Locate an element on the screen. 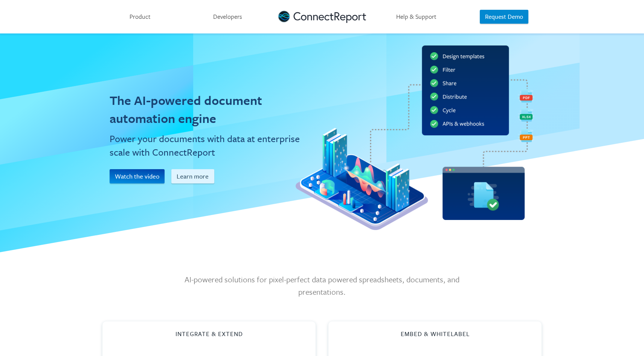  h2: Power your documents with data at enterprise scale with ConnectReport is located at coordinates (209, 146).